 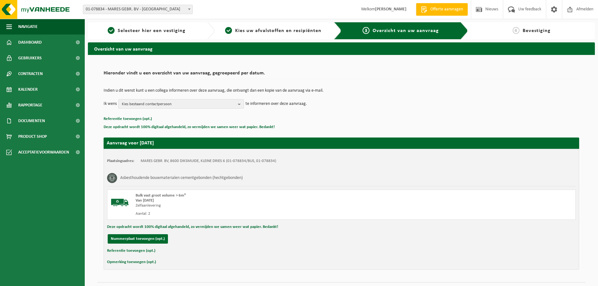 What do you see at coordinates (366, 30) in the screenshot?
I see `span: 3` at bounding box center [366, 30].